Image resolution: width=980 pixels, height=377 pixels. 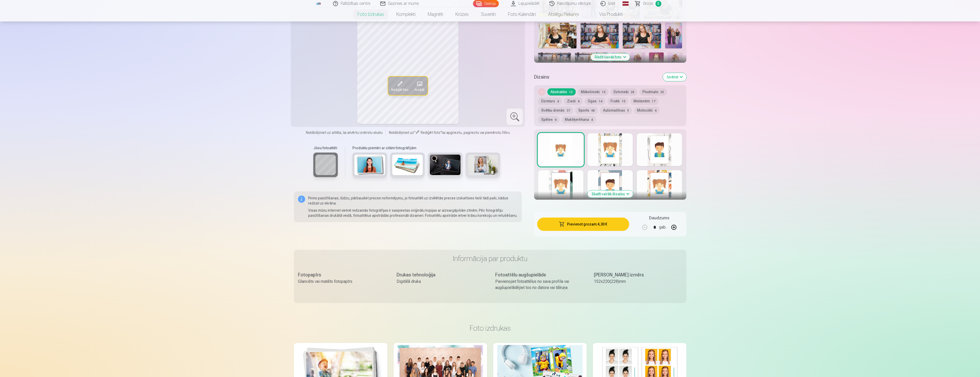 What do you see at coordinates (653, 92) in the screenshot?
I see `button: Pludmale20` at bounding box center [653, 92].